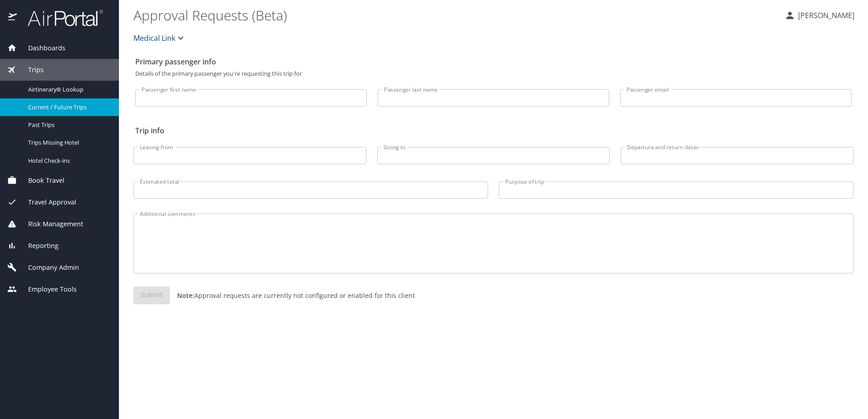 Image resolution: width=868 pixels, height=419 pixels. Describe the element at coordinates (13, 17) in the screenshot. I see `img: icon-airportal.png` at that location.